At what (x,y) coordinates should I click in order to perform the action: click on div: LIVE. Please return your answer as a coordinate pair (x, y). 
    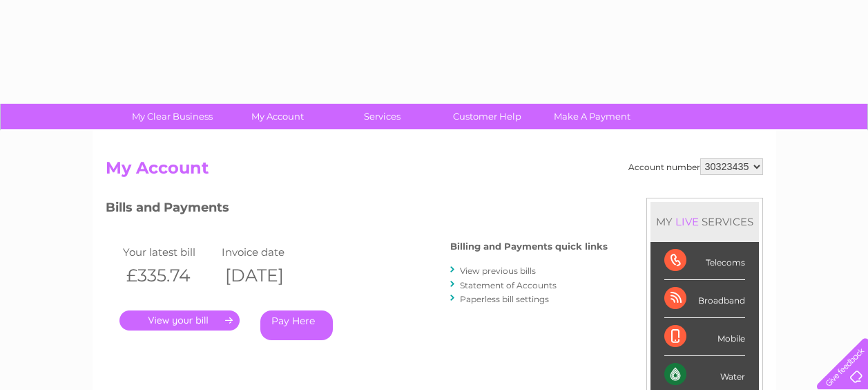
    Looking at the image, I should click on (687, 221).